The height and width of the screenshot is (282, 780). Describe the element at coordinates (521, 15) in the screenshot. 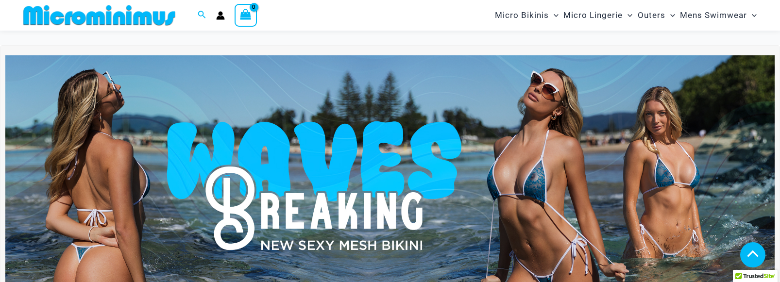

I see `span: Micro Bikinis` at that location.